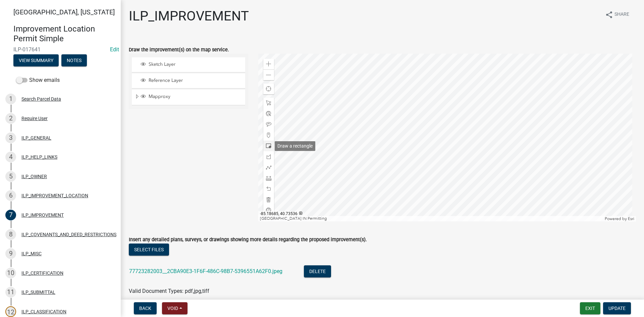  I want to click on div: ILP_COVENANTS_AND_DEED_RESTRICTIONS, so click(69, 235).